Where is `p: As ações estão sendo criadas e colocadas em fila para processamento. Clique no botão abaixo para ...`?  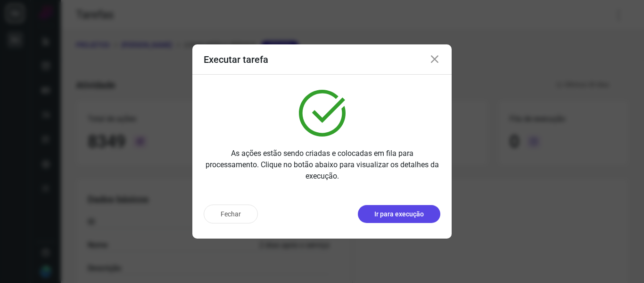
p: As ações estão sendo criadas e colocadas em fila para processamento. Clique no botão abaixo para ... is located at coordinates (322, 165).